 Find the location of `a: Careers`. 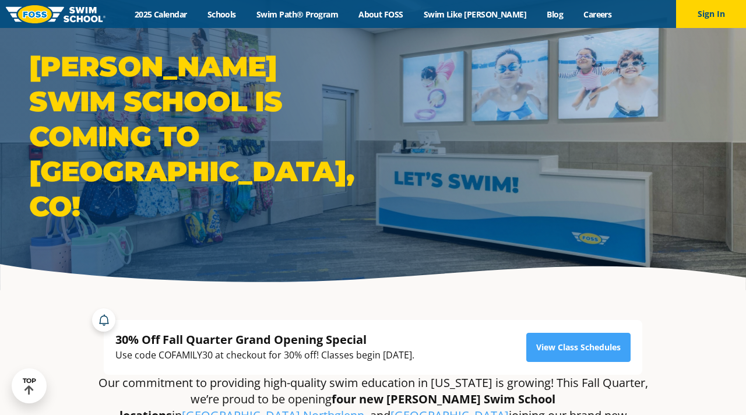

a: Careers is located at coordinates (597, 14).